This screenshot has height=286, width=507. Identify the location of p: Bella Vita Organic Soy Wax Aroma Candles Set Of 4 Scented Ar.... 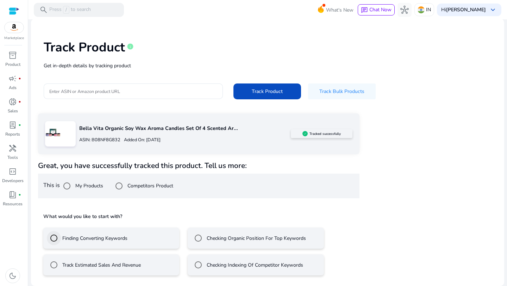
(185, 128).